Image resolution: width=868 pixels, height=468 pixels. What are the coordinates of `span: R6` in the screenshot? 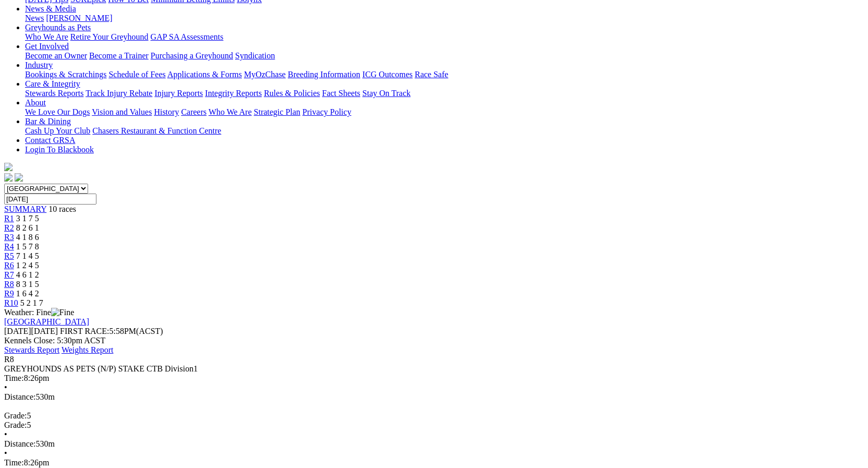 It's located at (9, 265).